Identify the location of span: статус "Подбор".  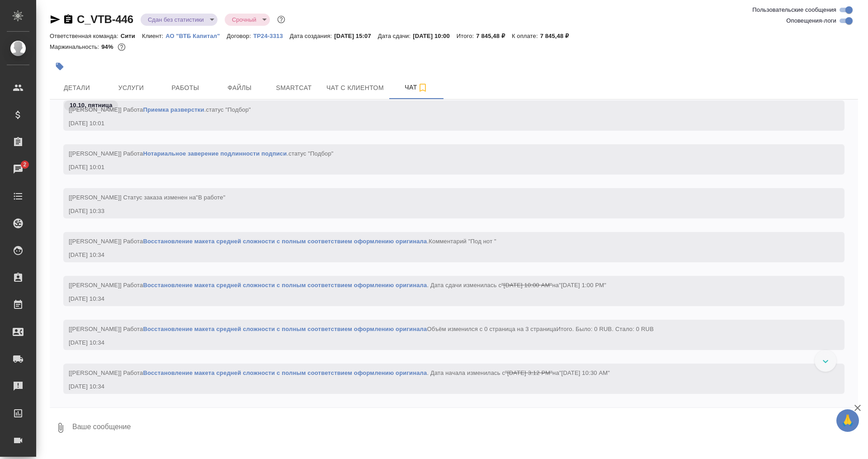
(310, 153).